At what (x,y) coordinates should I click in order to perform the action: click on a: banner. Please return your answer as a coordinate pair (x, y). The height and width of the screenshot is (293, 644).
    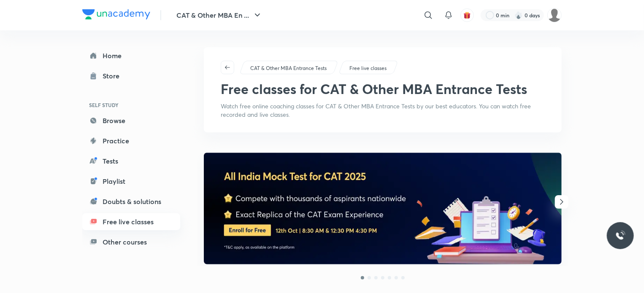
    Looking at the image, I should click on (383, 209).